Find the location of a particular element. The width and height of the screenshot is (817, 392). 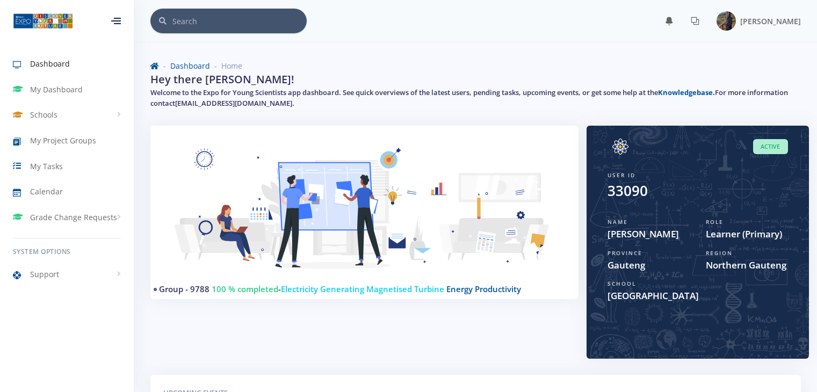

li: Home is located at coordinates (226, 66).